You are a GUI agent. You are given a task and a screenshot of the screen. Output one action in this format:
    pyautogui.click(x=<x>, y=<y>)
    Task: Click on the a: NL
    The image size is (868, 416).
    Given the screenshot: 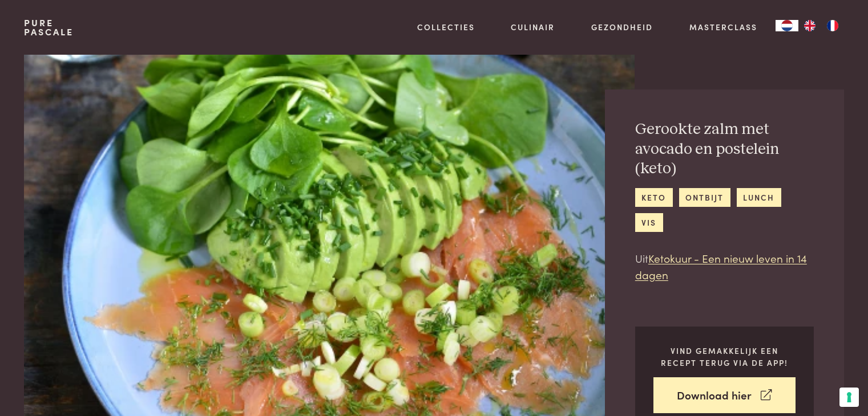 What is the action you would take?
    pyautogui.click(x=787, y=26)
    